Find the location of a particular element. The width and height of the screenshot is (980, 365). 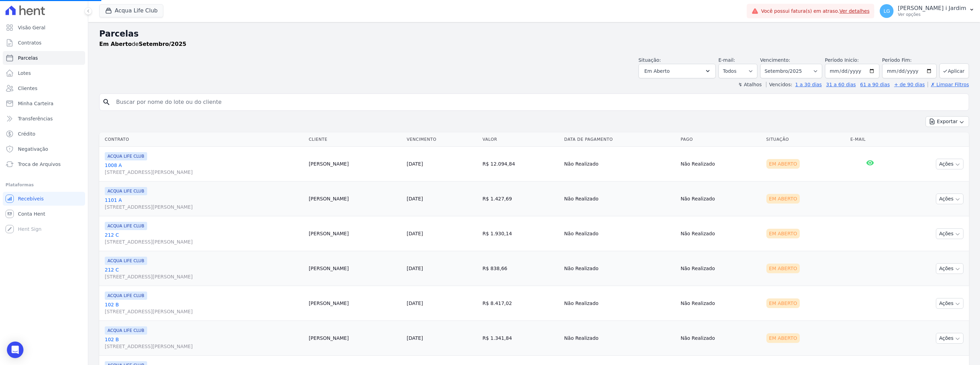

strong: Setembro/2025 is located at coordinates (162, 44).